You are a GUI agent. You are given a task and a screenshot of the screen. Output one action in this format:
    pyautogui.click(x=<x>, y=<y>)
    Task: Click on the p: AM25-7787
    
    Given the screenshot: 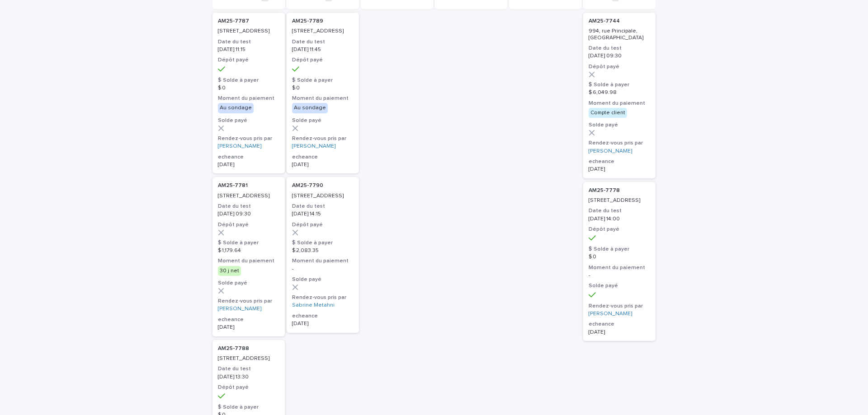 What is the action you would take?
    pyautogui.click(x=249, y=21)
    